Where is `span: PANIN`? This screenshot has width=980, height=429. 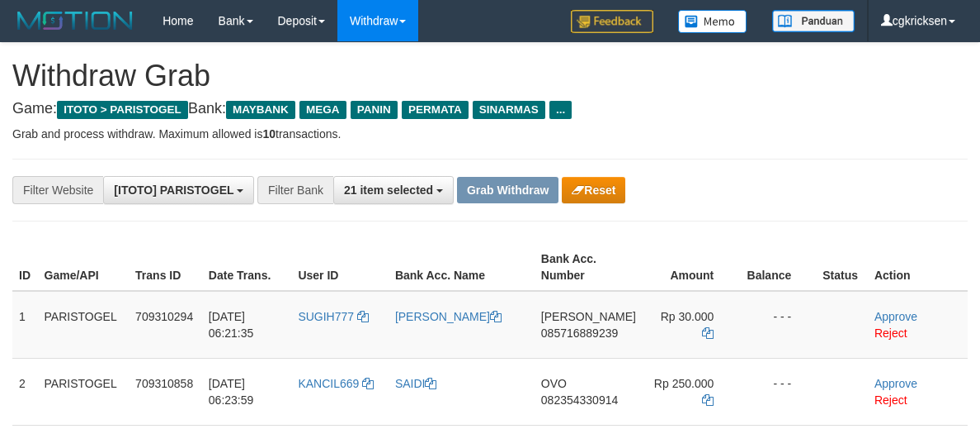
span: PANIN is located at coordinates (374, 110).